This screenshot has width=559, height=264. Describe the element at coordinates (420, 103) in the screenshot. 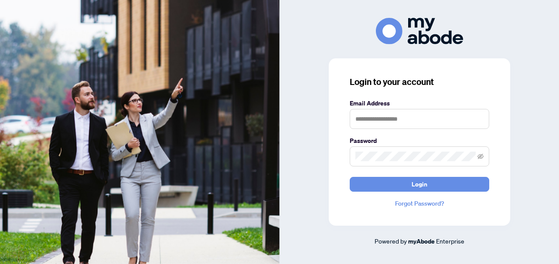

I see `label: Email Address` at that location.